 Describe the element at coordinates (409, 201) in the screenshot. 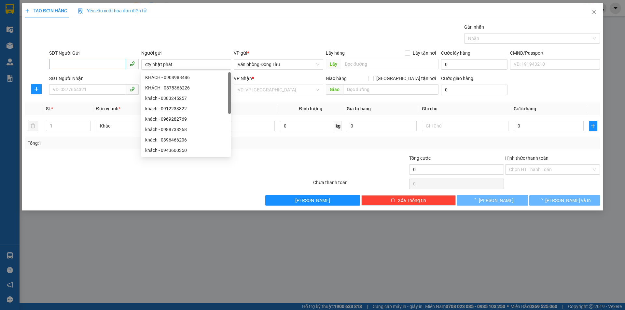

I see `button: deleteXóa Thông tin` at that location.